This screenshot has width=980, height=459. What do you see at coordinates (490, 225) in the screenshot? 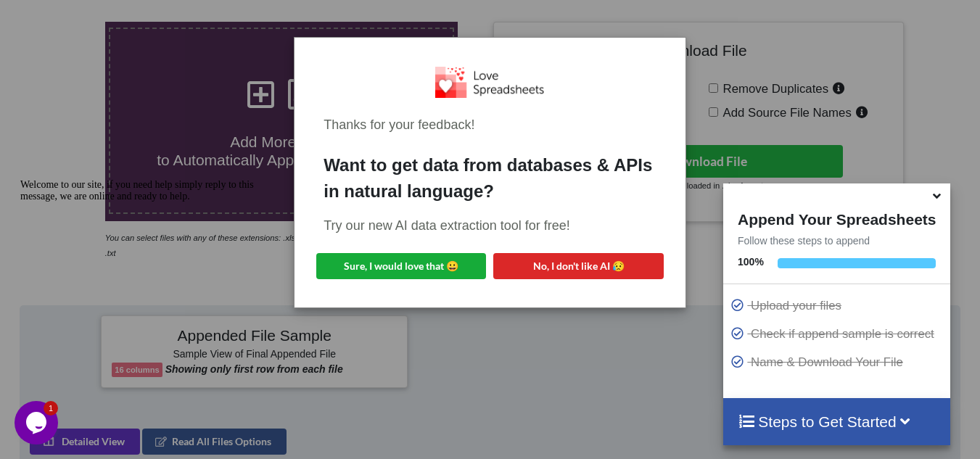
I see `div: Try our new AI data extraction tool for free!` at bounding box center [490, 225].